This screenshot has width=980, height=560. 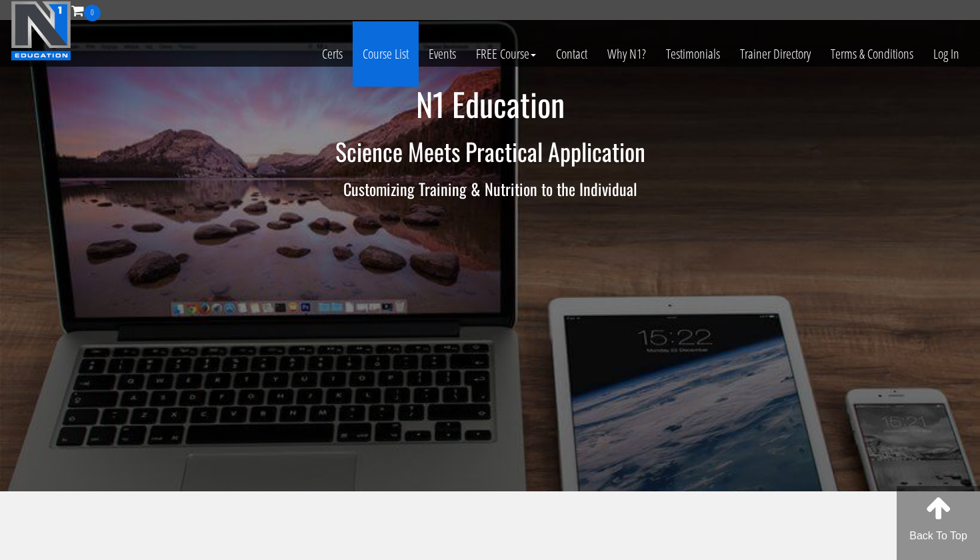 I want to click on a: Terms & Conditions, so click(x=872, y=54).